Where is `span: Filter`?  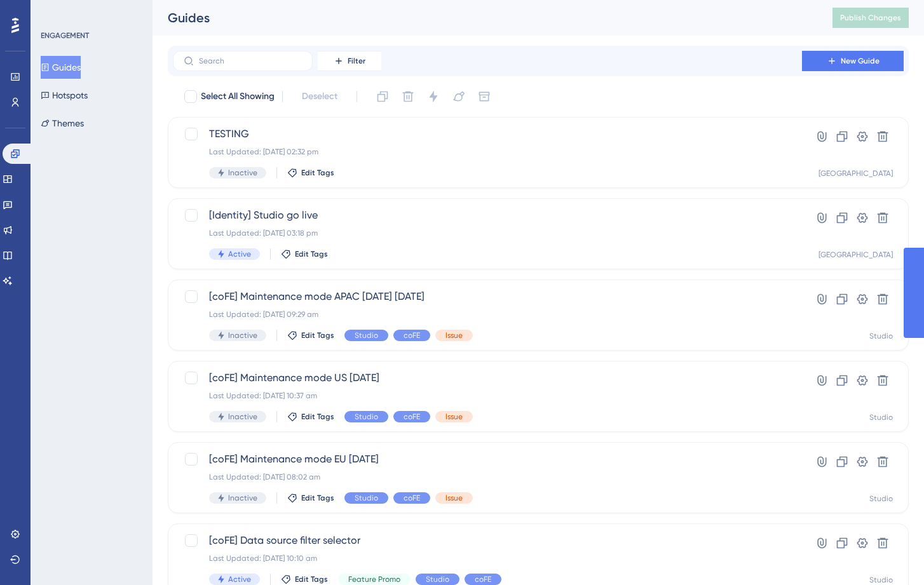
span: Filter is located at coordinates (357, 61).